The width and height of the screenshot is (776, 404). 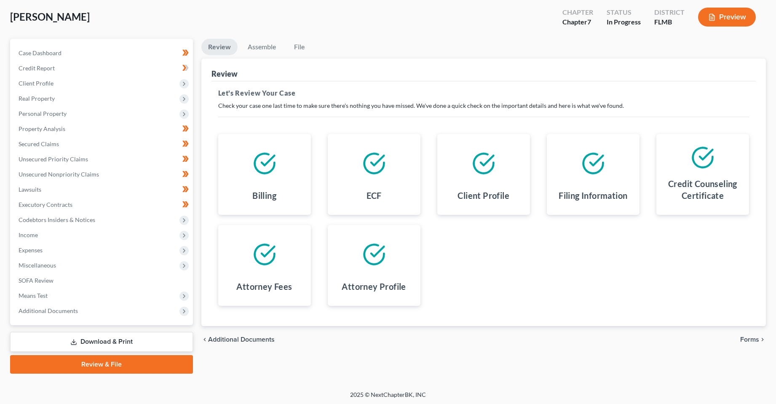 What do you see at coordinates (37, 265) in the screenshot?
I see `span: Miscellaneous` at bounding box center [37, 265].